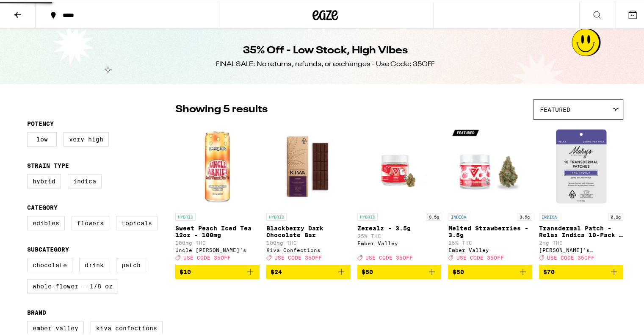 The image size is (644, 335). I want to click on legend: Category, so click(42, 206).